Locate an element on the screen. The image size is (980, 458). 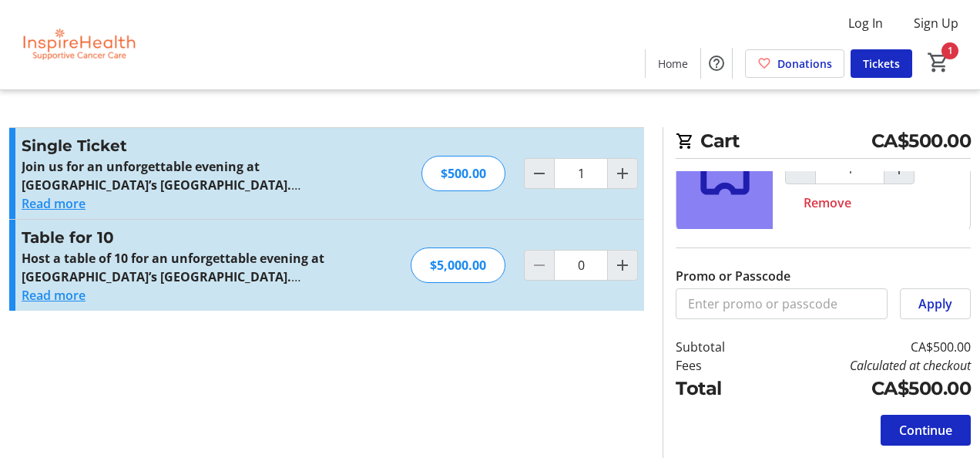
a: Home is located at coordinates (673, 63).